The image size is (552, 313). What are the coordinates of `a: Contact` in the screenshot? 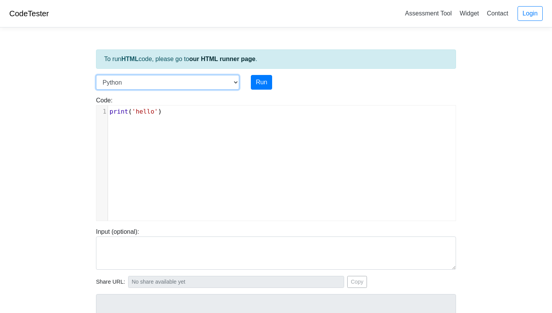 It's located at (497, 13).